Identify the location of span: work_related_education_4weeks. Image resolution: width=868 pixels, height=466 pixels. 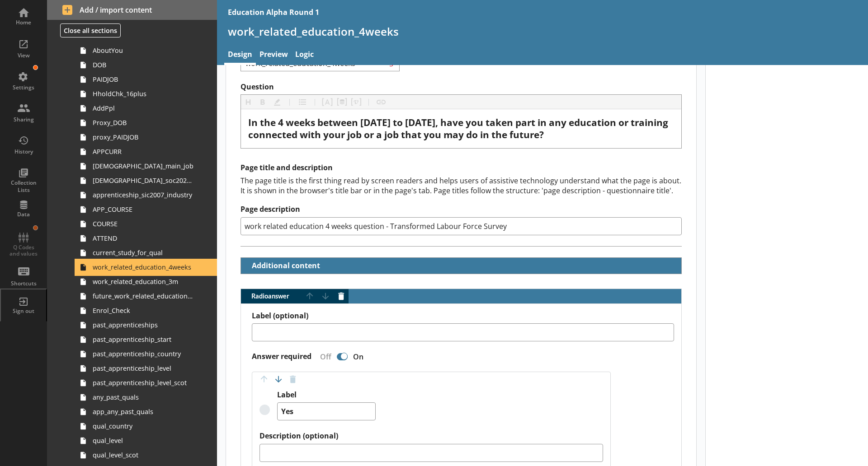
(143, 267).